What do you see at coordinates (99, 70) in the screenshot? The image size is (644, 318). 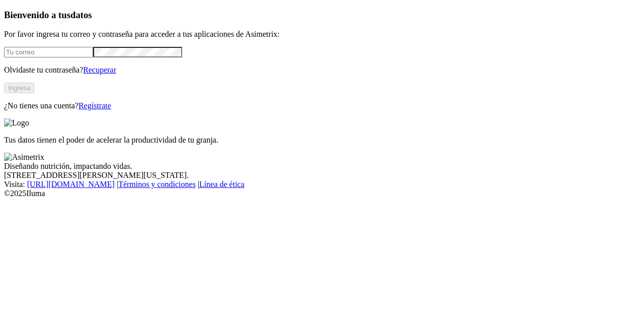 I see `a: Recuperar` at bounding box center [99, 70].